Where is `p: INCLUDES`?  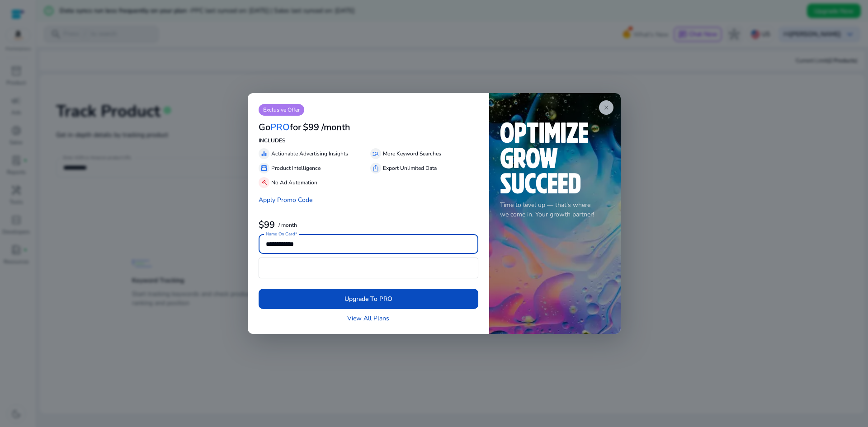
p: INCLUDES is located at coordinates (368, 140).